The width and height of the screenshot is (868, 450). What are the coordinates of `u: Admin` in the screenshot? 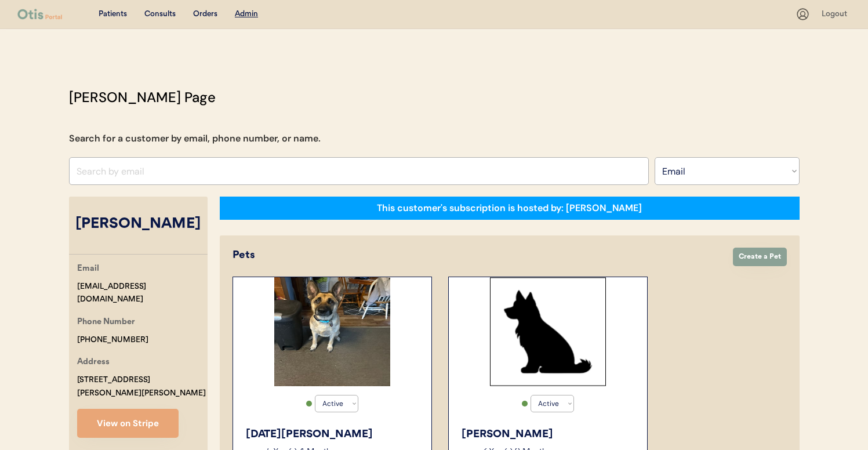 It's located at (247, 14).